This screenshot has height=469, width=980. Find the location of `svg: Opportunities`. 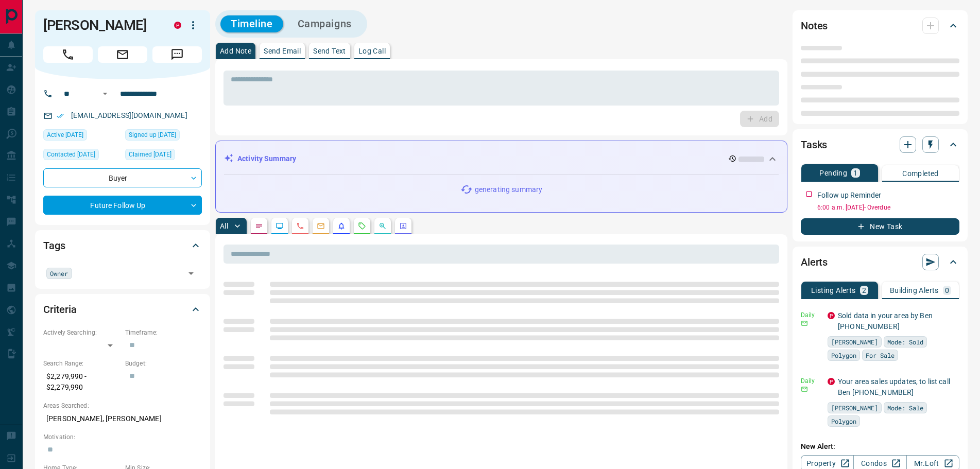

svg: Opportunities is located at coordinates (383, 226).